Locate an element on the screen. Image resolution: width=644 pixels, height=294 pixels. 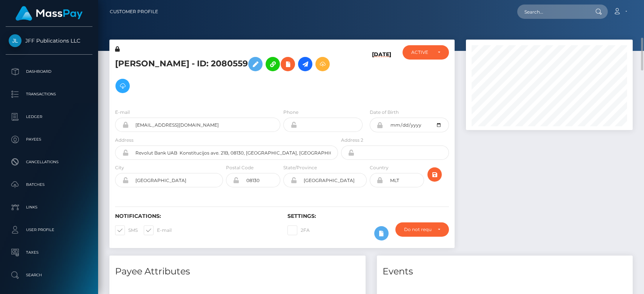
p: Dashboard is located at coordinates (49, 72).